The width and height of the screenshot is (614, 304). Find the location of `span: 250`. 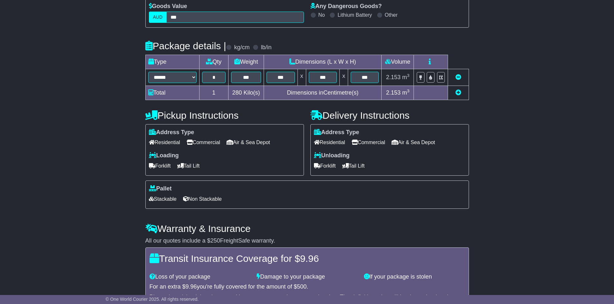

span: 250 is located at coordinates (215, 241).